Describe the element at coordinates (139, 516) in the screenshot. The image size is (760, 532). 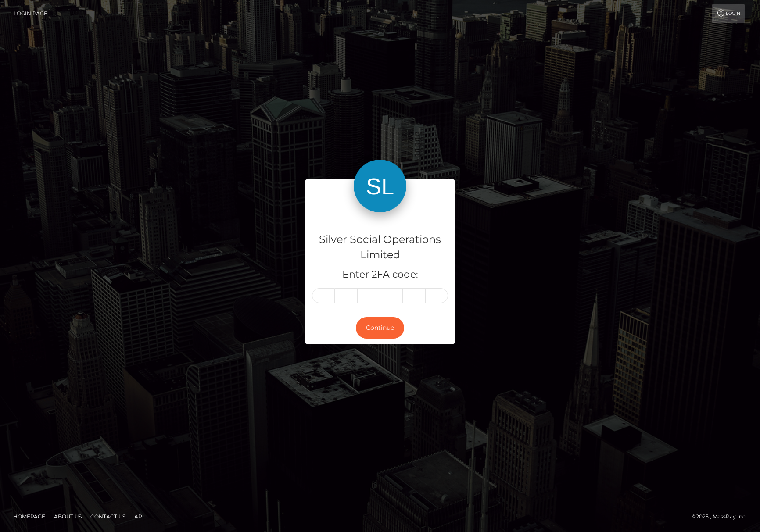
I see `a: API` at that location.